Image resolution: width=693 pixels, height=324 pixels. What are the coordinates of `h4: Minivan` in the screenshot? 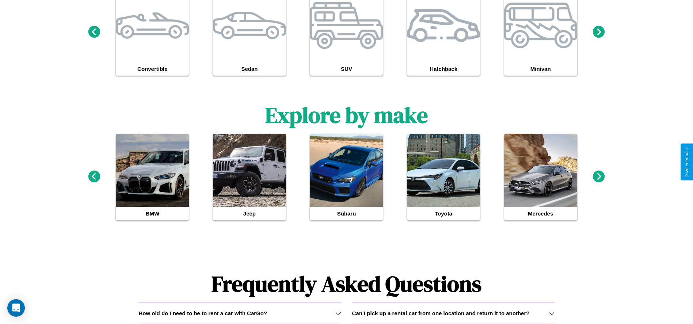 It's located at (541, 69).